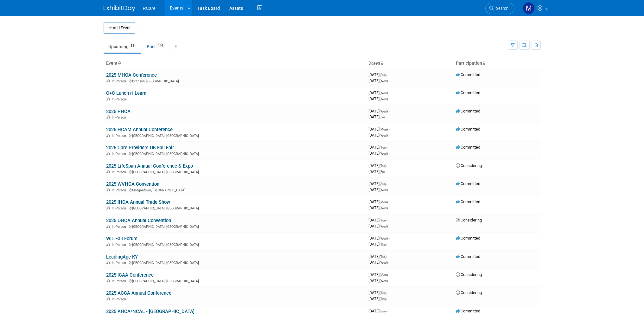 The height and width of the screenshot is (314, 644). What do you see at coordinates (501, 8) in the screenshot?
I see `span: Search` at bounding box center [501, 8].